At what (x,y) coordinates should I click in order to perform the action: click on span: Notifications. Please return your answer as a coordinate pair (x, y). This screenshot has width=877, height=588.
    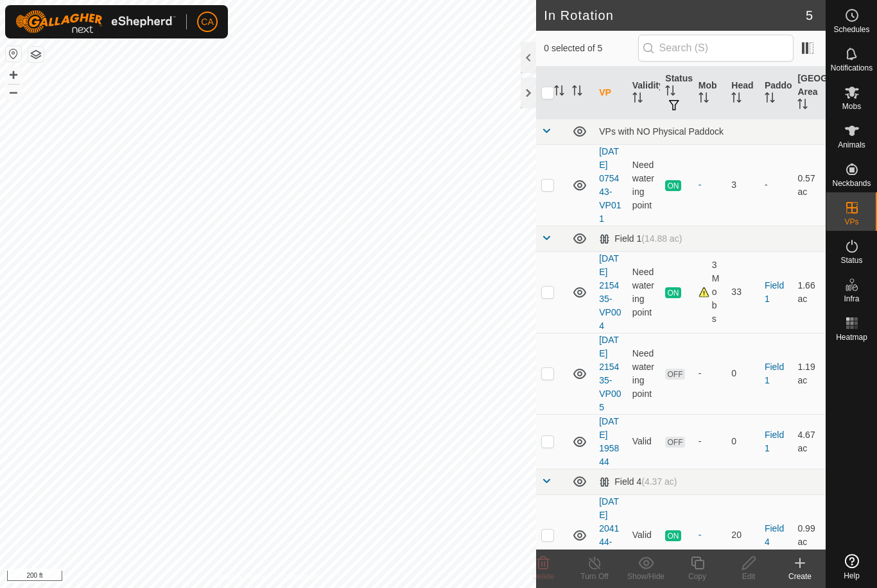
    Looking at the image, I should click on (851, 68).